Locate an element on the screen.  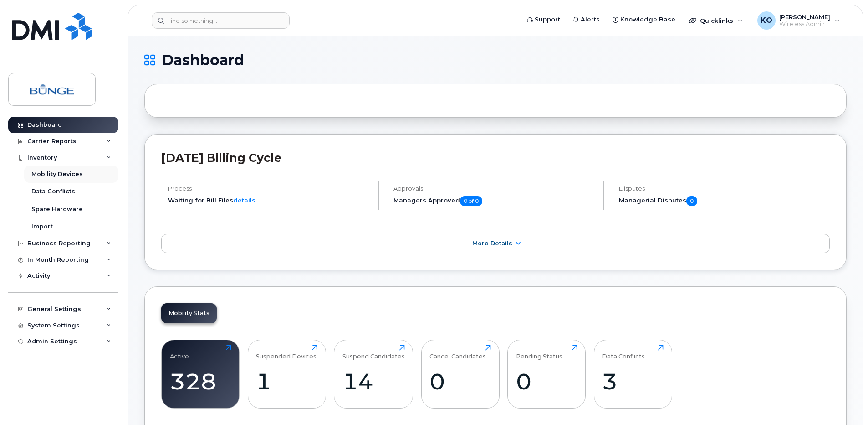
div: Cancel Candidates is located at coordinates (458, 352).